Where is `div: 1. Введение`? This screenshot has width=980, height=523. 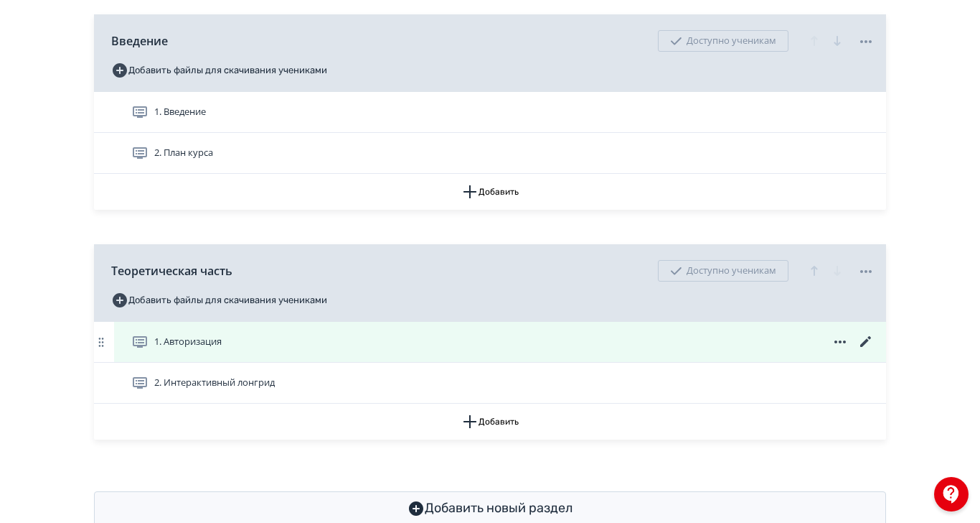
div: 1. Введение is located at coordinates (490, 112).